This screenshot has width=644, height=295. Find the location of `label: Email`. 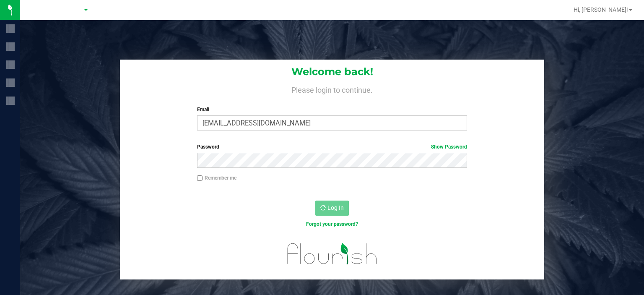

label: Email is located at coordinates (332, 110).